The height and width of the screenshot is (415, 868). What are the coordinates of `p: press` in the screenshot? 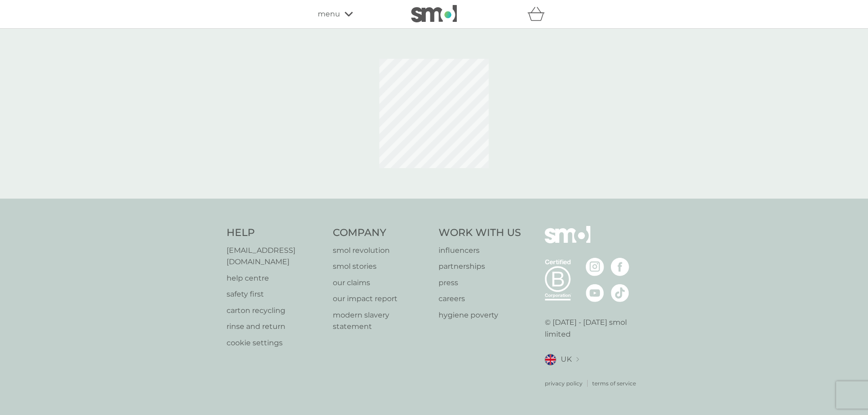 It's located at (480, 283).